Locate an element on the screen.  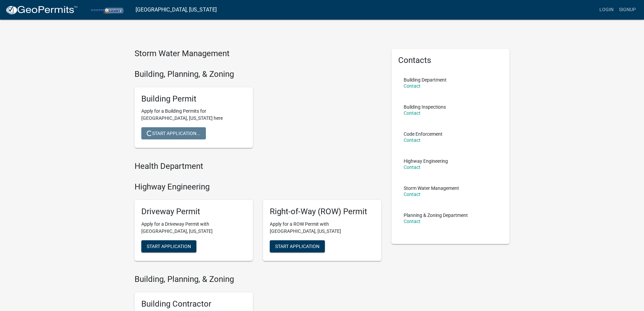
p: Highway Engineering is located at coordinates (426, 161).